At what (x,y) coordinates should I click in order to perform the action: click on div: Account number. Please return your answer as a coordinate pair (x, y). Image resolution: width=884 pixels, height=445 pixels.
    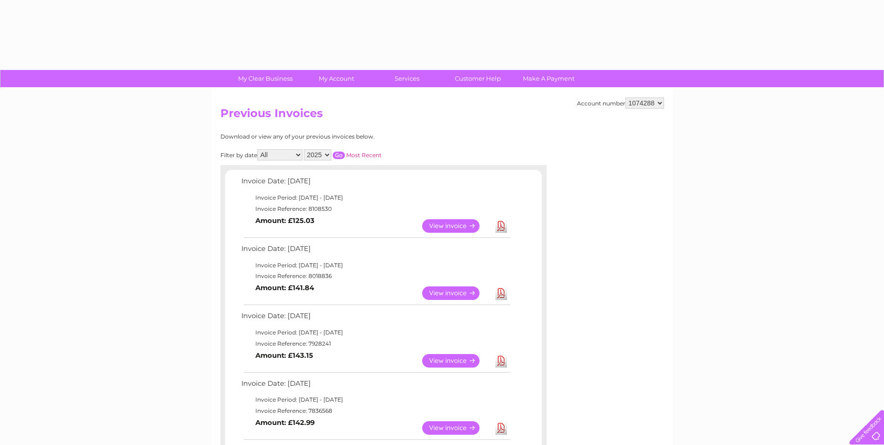
    Looking at the image, I should click on (621, 103).